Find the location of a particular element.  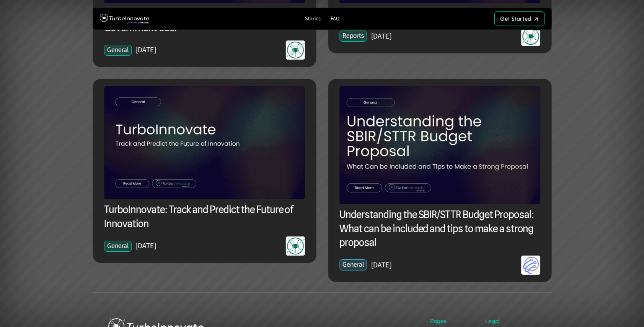

p: Pages is located at coordinates (438, 321).